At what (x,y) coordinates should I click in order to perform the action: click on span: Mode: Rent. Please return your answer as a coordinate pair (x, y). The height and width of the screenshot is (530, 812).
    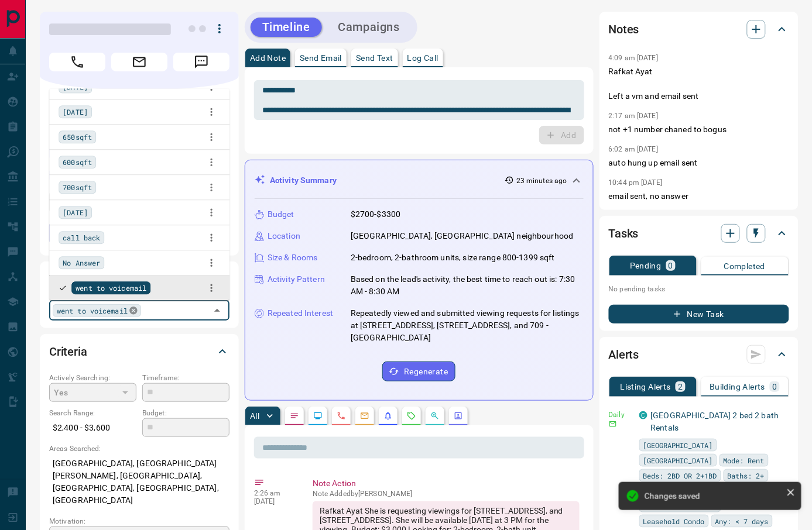
    Looking at the image, I should click on (744, 461).